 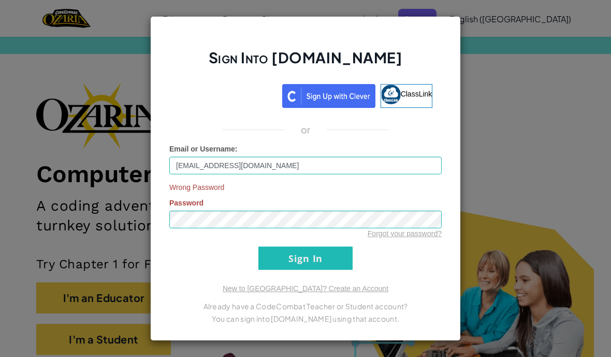 What do you see at coordinates (306, 258) in the screenshot?
I see `input: Sign In` at bounding box center [306, 258].